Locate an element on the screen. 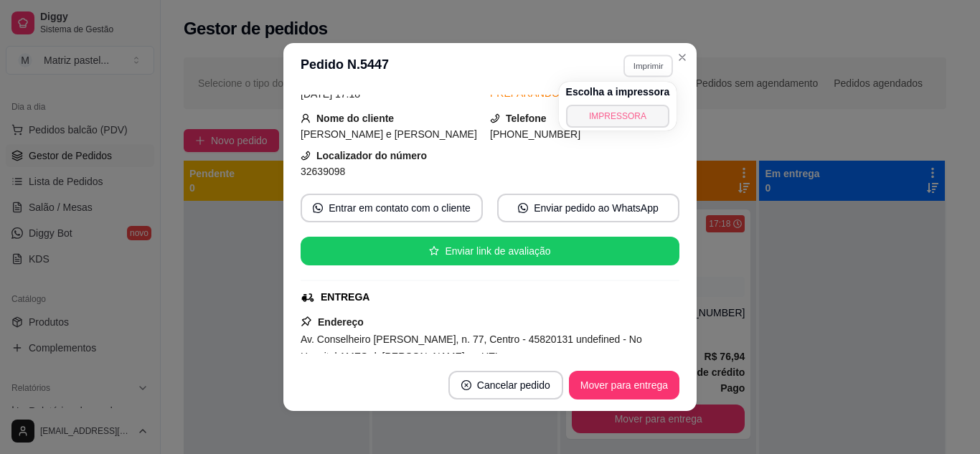 The width and height of the screenshot is (980, 454). strong: Nome do cliente is located at coordinates (355, 118).